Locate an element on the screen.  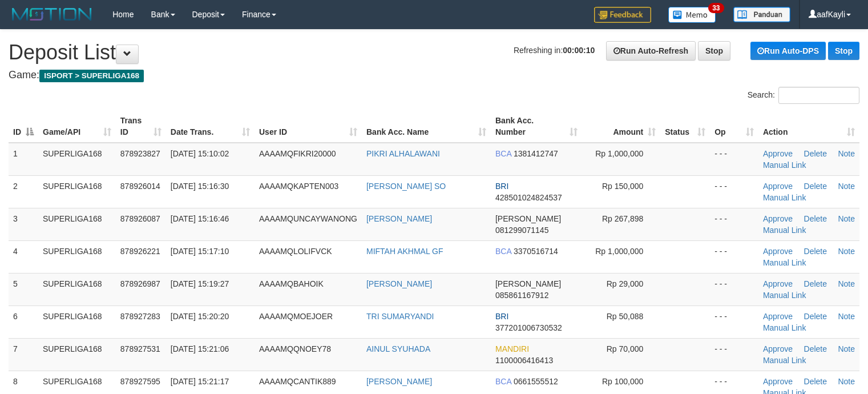
span: Copy 428501024824537 to clipboard is located at coordinates (529, 198).